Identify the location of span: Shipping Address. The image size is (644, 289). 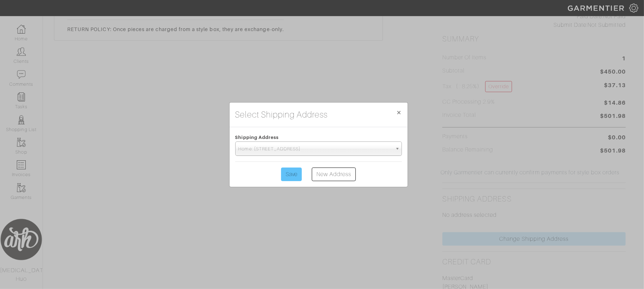
(257, 137).